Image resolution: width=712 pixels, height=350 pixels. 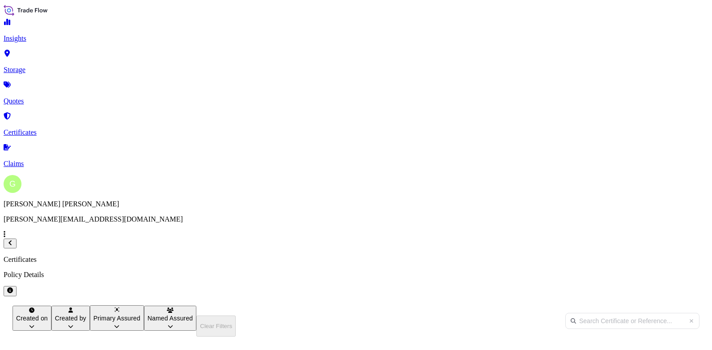 I want to click on input: Search Certificate or Reference..., so click(x=633, y=321).